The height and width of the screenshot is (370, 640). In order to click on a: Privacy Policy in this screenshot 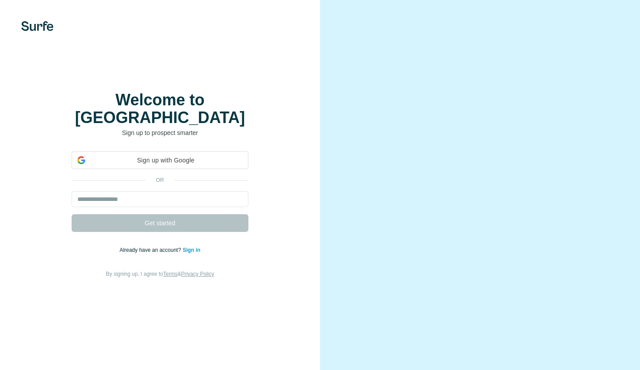, I will do `click(198, 274)`.